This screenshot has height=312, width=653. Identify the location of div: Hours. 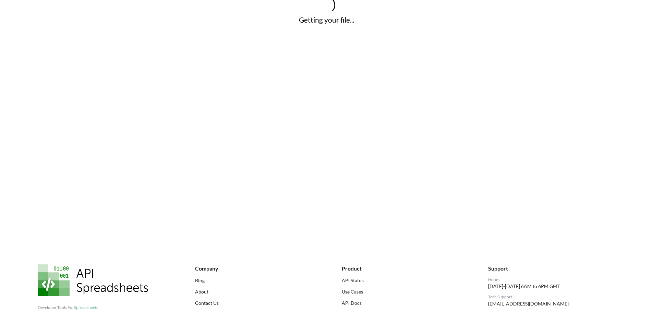
(552, 280).